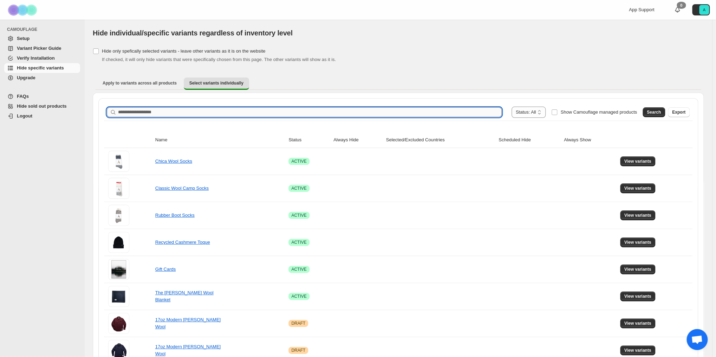  What do you see at coordinates (598, 112) in the screenshot?
I see `span: Show Camouflage managed products` at bounding box center [598, 112].